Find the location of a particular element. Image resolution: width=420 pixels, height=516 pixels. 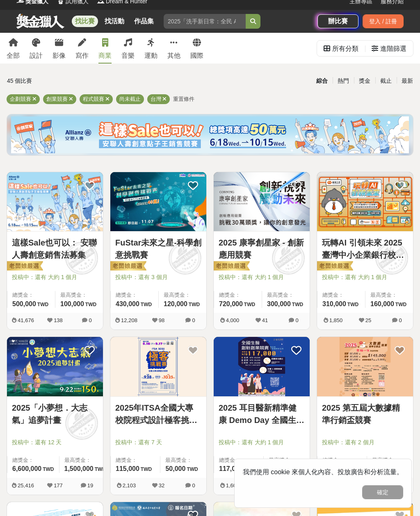

span: 720,000 is located at coordinates (231, 304).